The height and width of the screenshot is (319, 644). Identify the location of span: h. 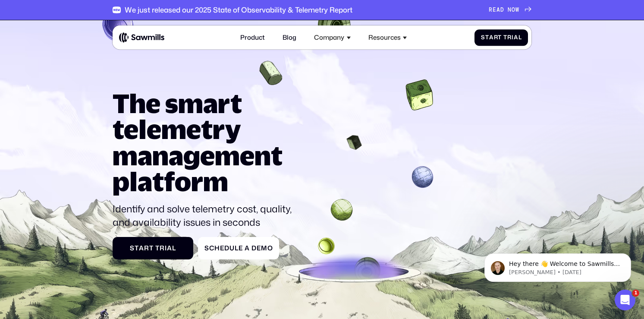
(217, 248).